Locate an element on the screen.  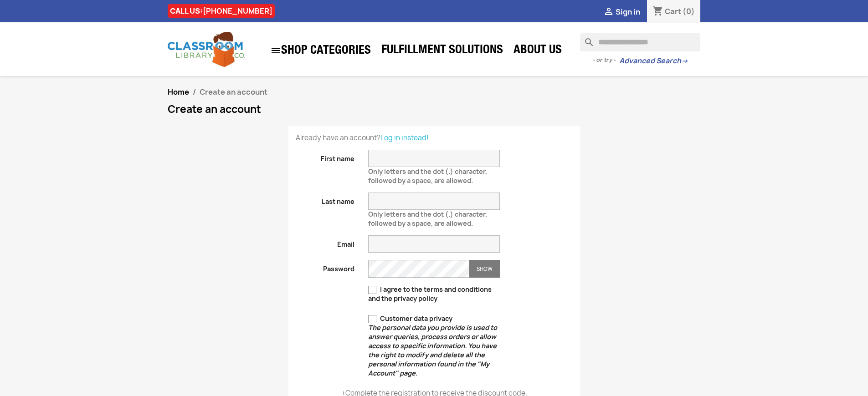
label: Email is located at coordinates (326, 242).